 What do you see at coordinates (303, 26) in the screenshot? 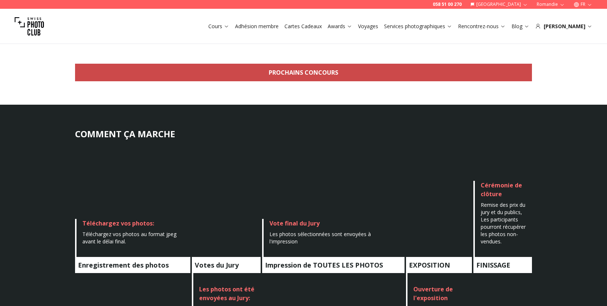
I see `button: Cartes Cadeaux` at bounding box center [303, 26].